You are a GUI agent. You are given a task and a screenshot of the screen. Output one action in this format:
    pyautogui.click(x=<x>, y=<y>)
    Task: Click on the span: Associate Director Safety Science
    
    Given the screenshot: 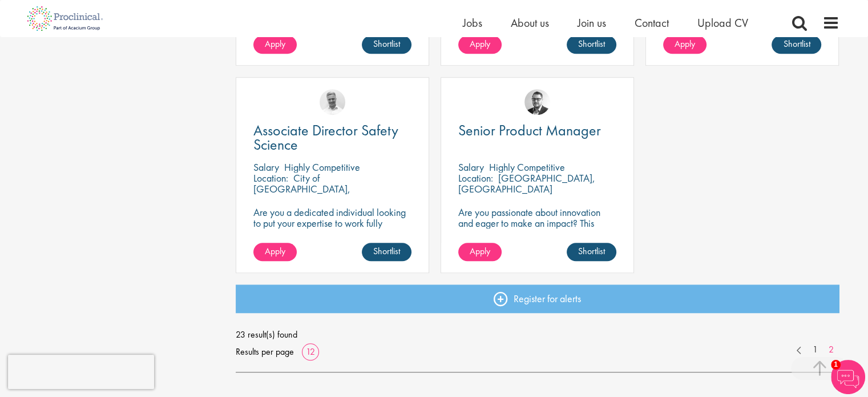 What is the action you would take?
    pyautogui.click(x=326, y=137)
    